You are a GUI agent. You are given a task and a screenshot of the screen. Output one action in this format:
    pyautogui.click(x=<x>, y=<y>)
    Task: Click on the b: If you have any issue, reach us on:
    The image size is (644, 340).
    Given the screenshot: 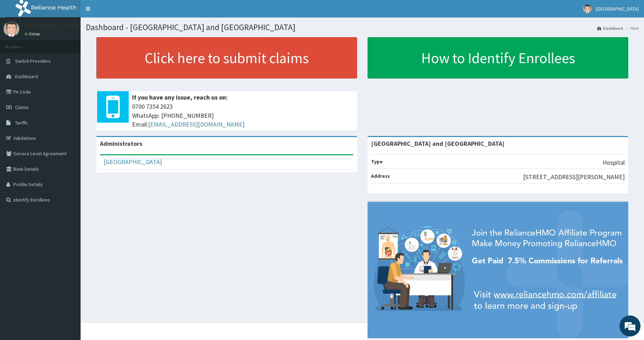 What is the action you would take?
    pyautogui.click(x=180, y=97)
    